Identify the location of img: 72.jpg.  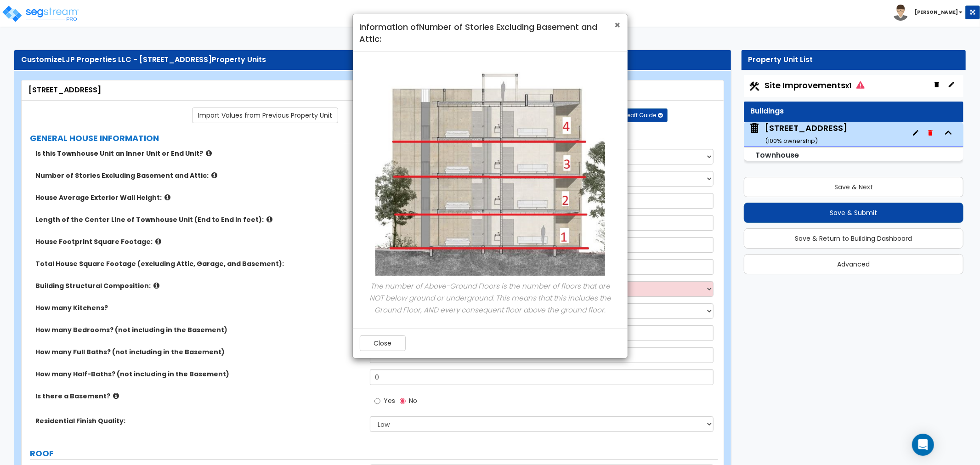
(490, 167).